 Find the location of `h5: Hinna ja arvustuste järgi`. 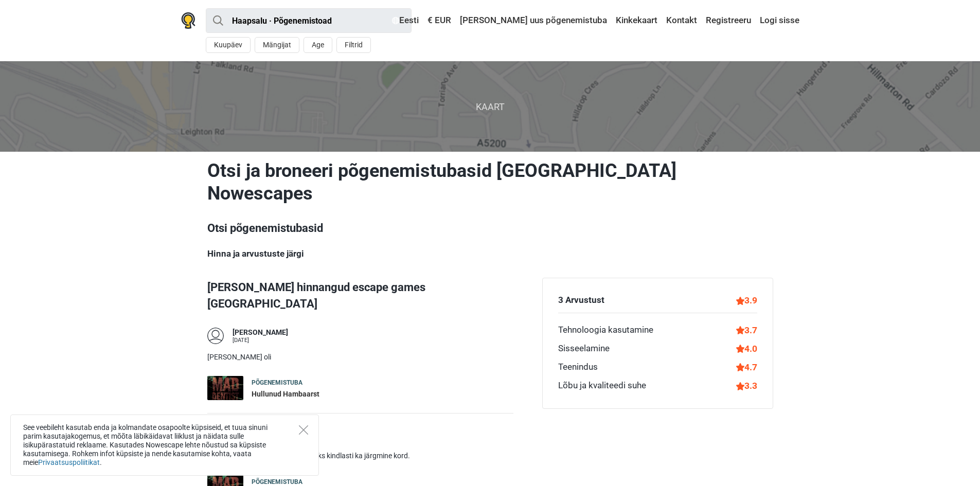

h5: Hinna ja arvustuste järgi is located at coordinates (490, 253).